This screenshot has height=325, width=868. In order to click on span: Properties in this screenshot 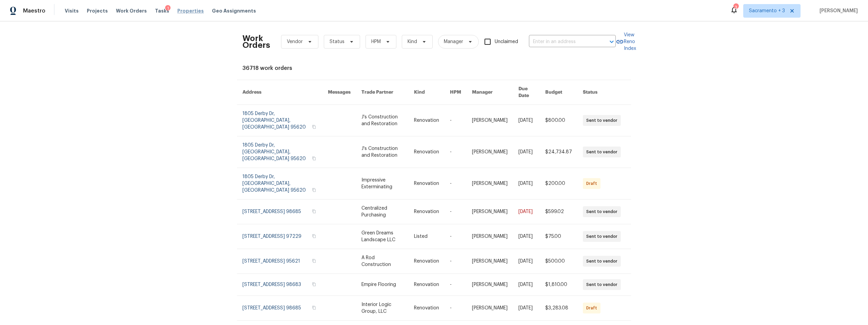, I will do `click(191, 11)`.